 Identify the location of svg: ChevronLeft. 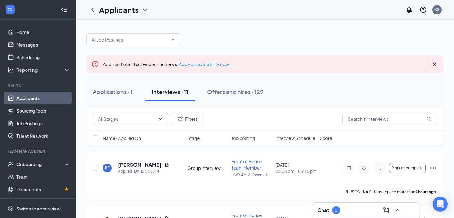
(93, 10).